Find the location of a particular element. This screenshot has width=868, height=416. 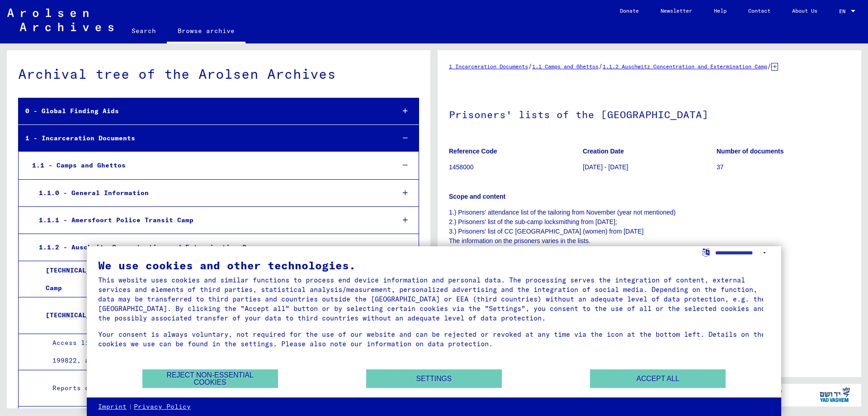

button: Settings is located at coordinates (434, 378).